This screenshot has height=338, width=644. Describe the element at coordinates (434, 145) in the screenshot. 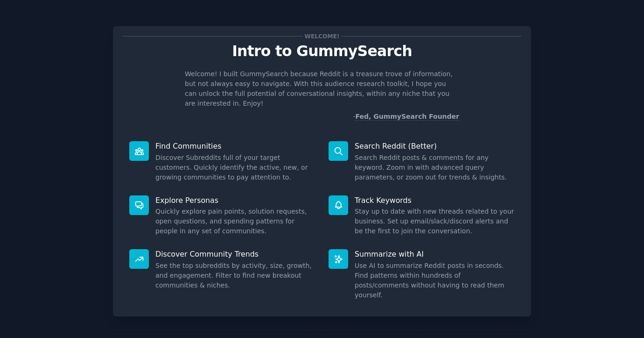

I see `p: Search Reddit (Better)` at that location.